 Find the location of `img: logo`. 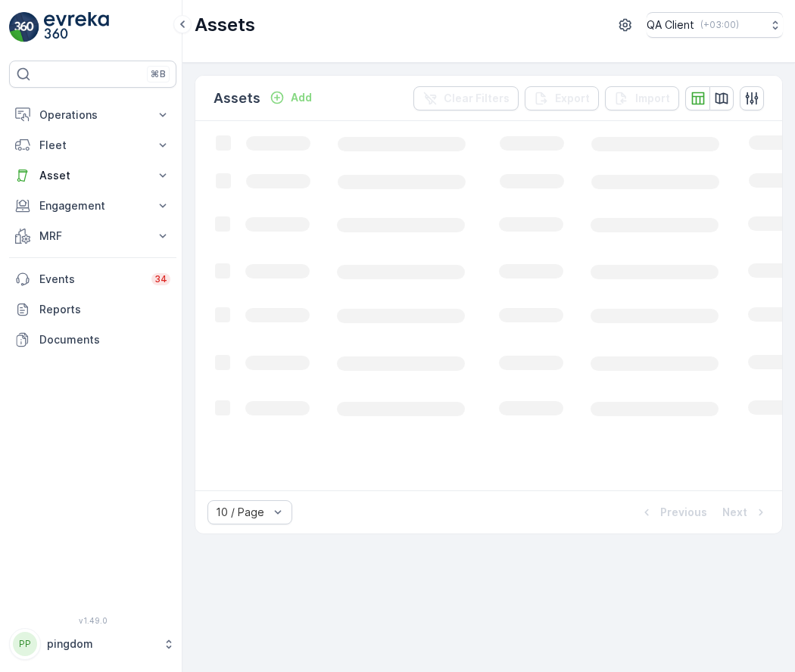

img: logo is located at coordinates (24, 27).